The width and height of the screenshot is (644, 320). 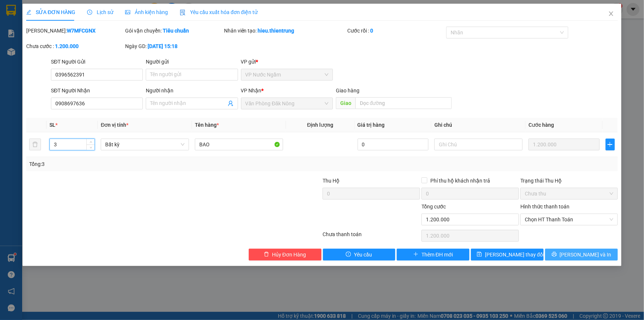 What do you see at coordinates (276, 31) in the screenshot?
I see `b: hieu.thientrung` at bounding box center [276, 31].